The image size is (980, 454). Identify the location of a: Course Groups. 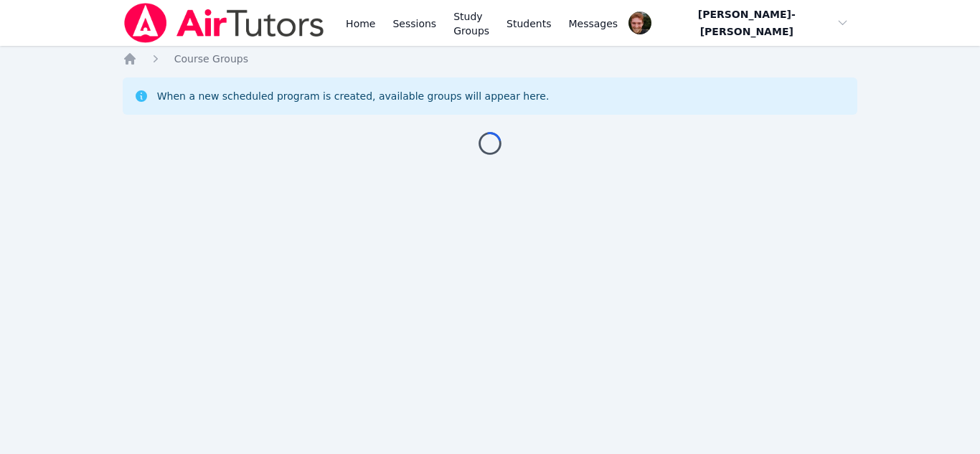
(211, 59).